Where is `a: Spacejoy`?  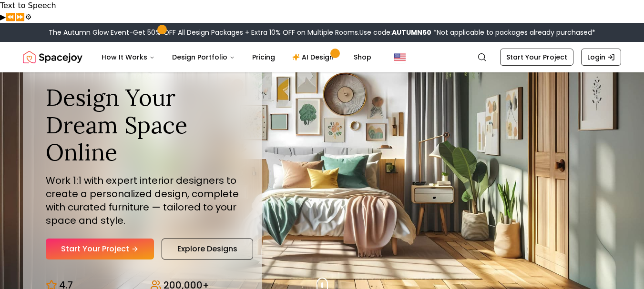 a: Spacejoy is located at coordinates (53, 57).